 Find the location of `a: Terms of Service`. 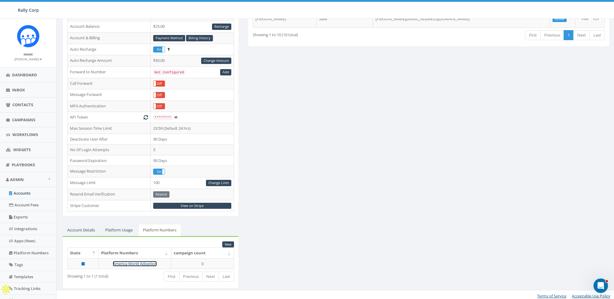

a: Terms of Service is located at coordinates (552, 296).